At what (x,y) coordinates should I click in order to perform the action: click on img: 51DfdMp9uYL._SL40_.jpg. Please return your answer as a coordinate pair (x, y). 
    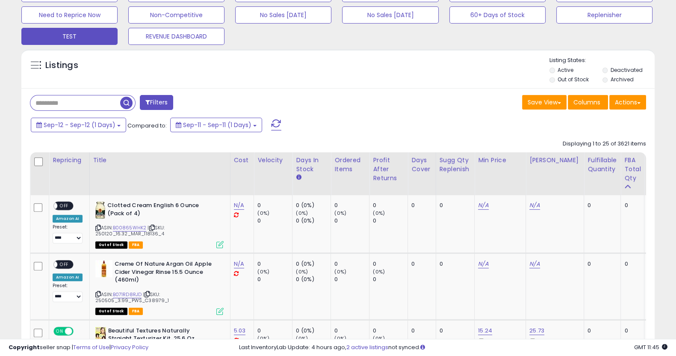
    Looking at the image, I should click on (101, 335).